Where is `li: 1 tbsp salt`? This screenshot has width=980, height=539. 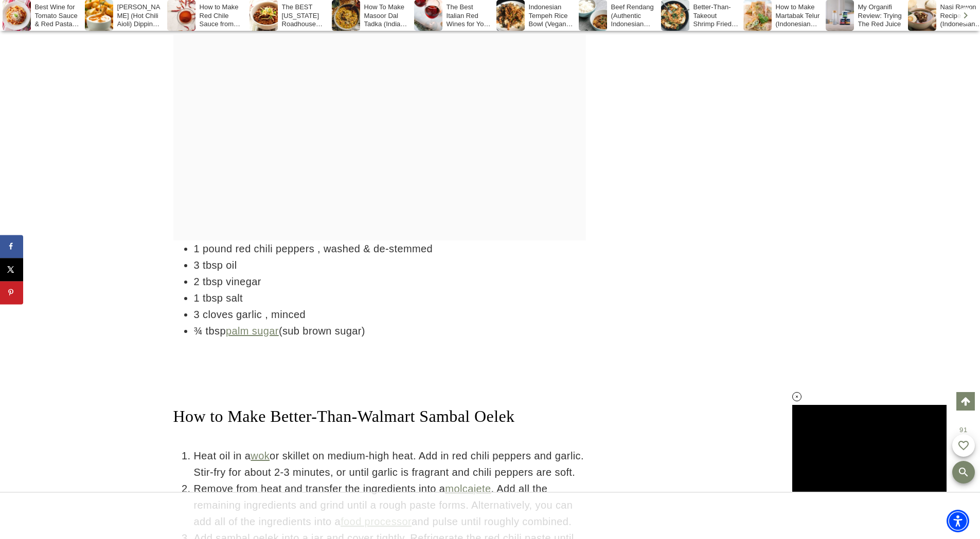
li: 1 tbsp salt is located at coordinates (390, 298).